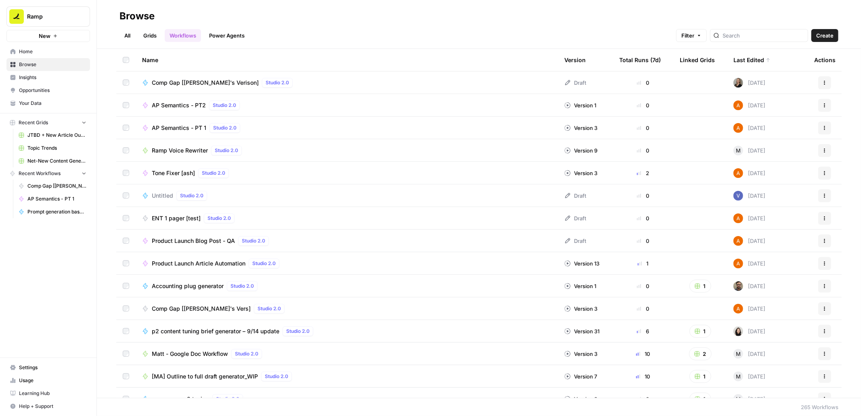 This screenshot has width=861, height=416. Describe the element at coordinates (347, 354) in the screenshot. I see `a: Matt - Google Doc WorkflowStudio 2.0` at that location.